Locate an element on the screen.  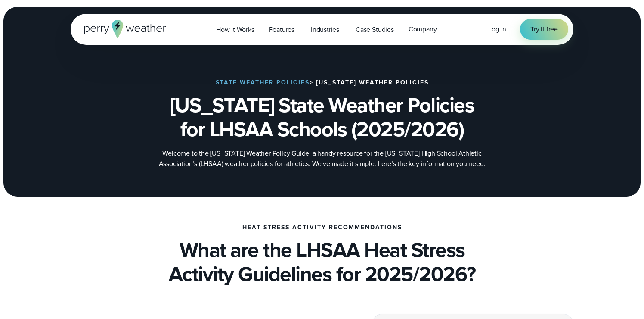
span: How it Works is located at coordinates (235, 29).